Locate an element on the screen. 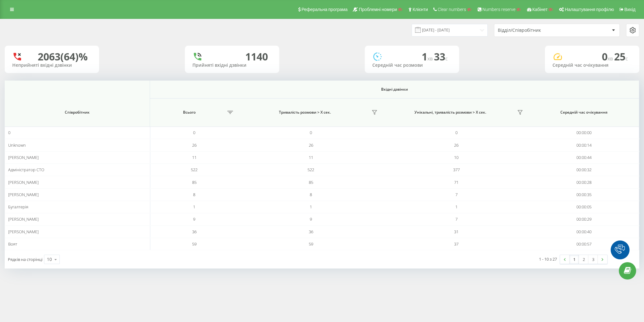  a: 2 is located at coordinates (584, 259).